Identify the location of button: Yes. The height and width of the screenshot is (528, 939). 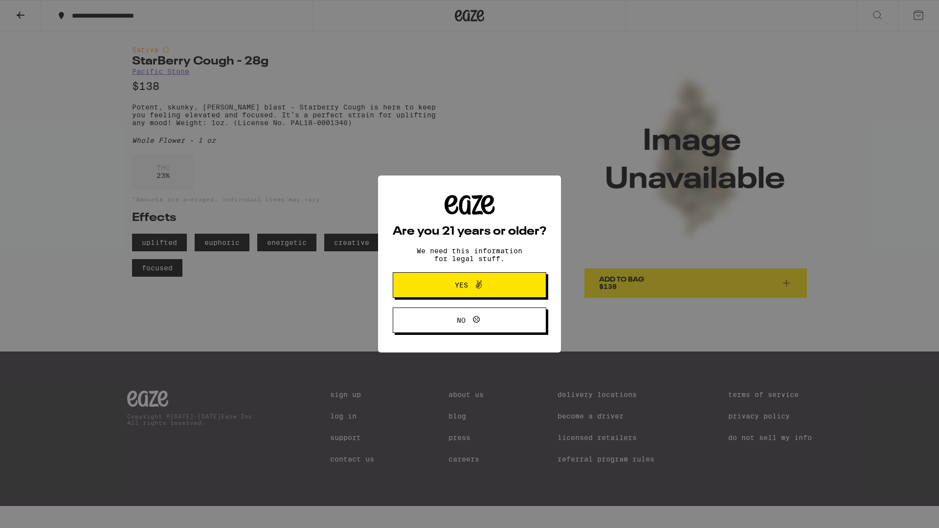
(469, 285).